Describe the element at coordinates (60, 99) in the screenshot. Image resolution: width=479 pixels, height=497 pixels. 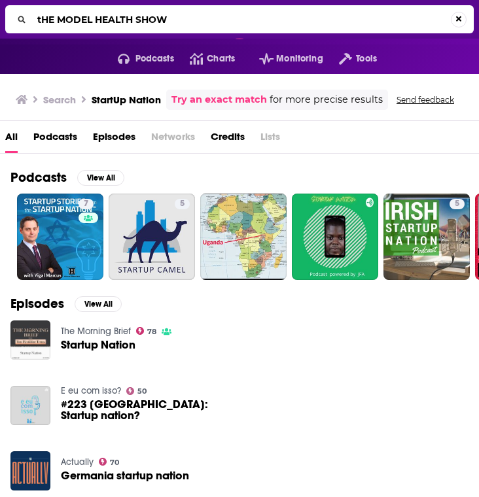
I see `h3: Search` at that location.